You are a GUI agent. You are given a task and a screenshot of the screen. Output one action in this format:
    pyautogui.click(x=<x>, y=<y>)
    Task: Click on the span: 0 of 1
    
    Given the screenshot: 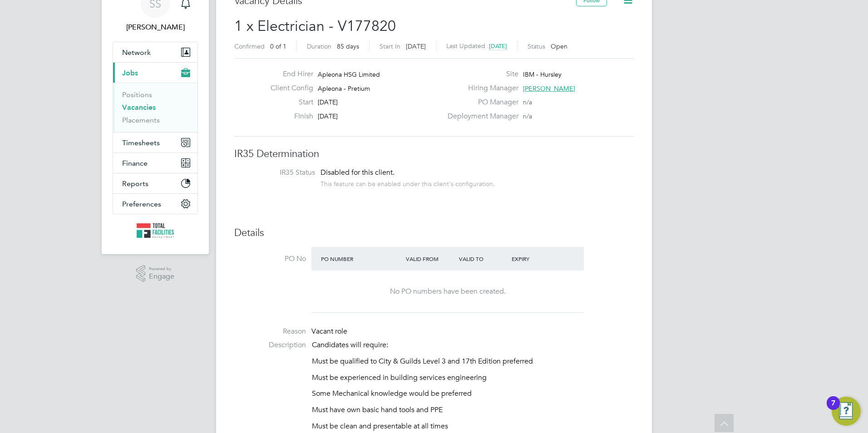 What is the action you would take?
    pyautogui.click(x=278, y=46)
    